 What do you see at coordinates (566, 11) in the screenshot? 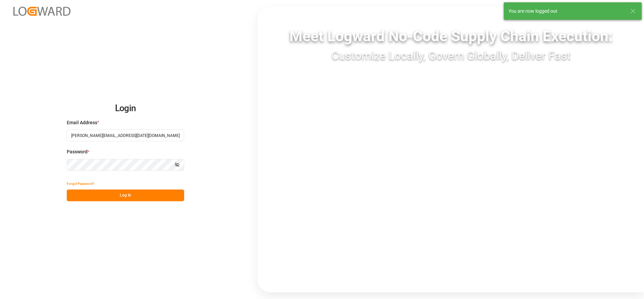
I see `div: You are now logged out` at bounding box center [566, 11].